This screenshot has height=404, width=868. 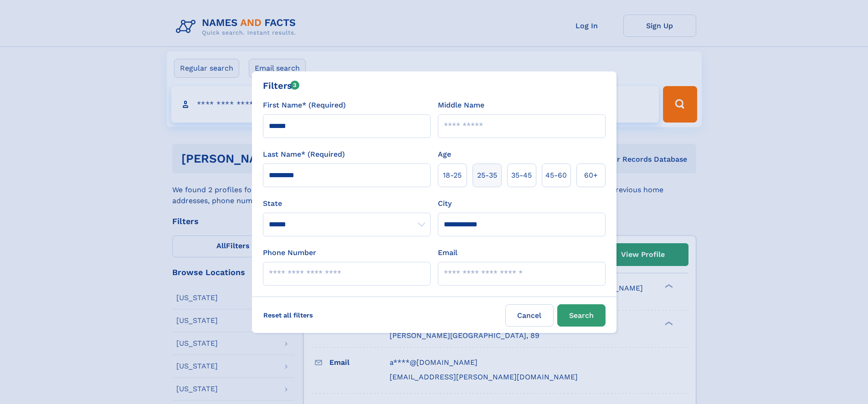 I want to click on label: Last Name* (Required), so click(x=304, y=154).